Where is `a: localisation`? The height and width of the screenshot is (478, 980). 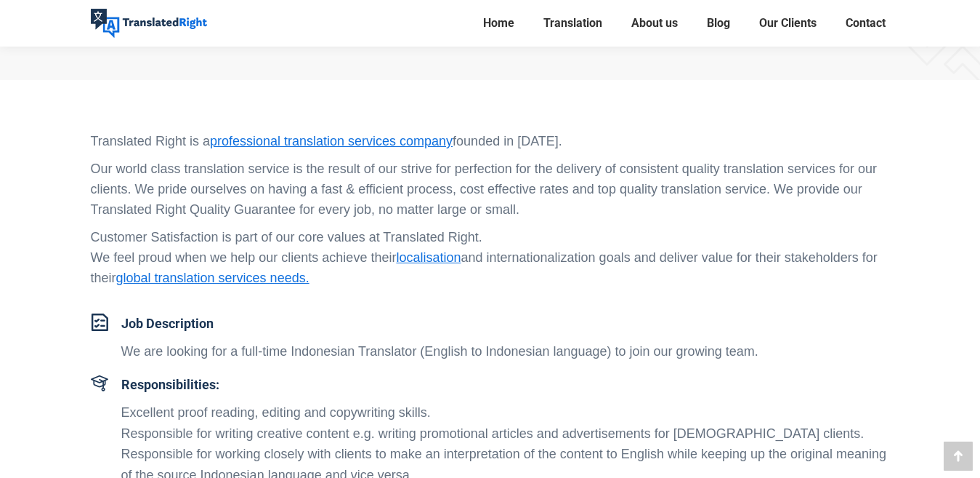 a: localisation is located at coordinates (428, 257).